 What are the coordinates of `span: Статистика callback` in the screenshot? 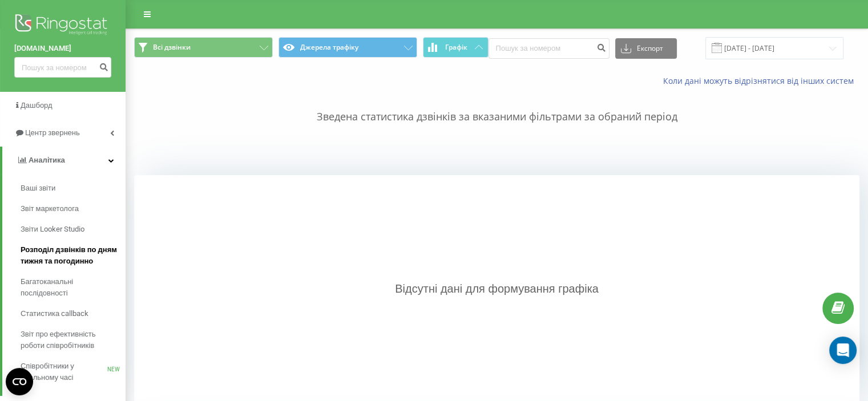 It's located at (54, 314).